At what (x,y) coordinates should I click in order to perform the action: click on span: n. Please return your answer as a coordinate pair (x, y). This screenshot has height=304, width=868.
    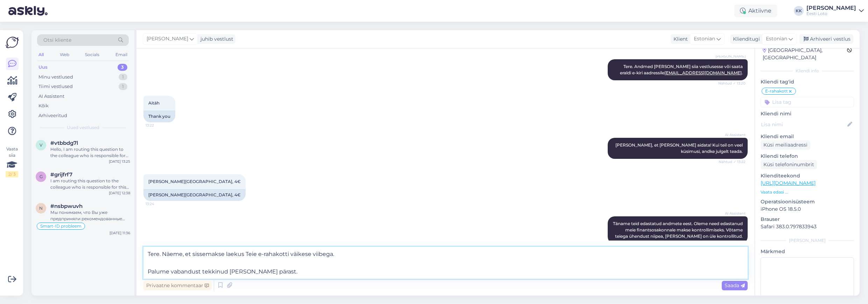
    Looking at the image, I should click on (41, 207).